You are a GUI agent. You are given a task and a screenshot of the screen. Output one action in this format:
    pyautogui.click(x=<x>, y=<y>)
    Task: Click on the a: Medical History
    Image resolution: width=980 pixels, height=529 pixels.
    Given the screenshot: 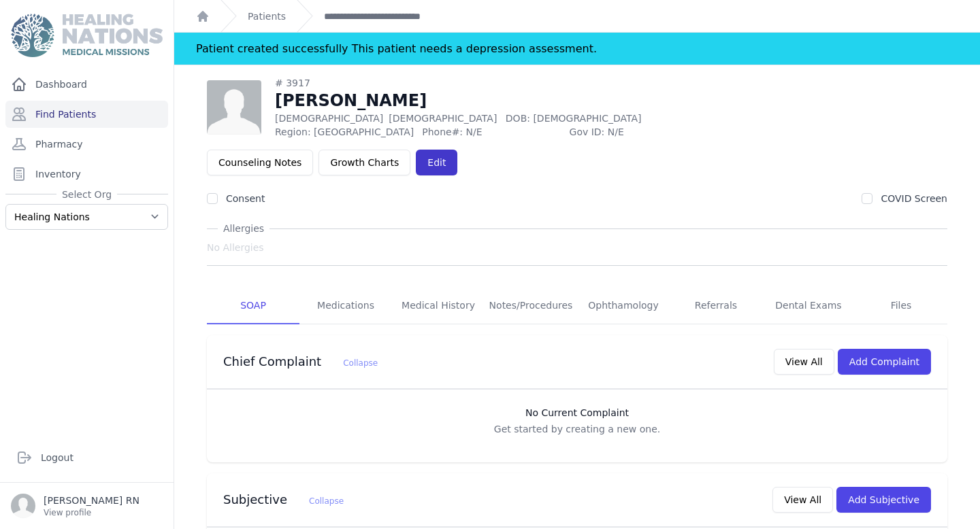 What is the action you would take?
    pyautogui.click(x=438, y=306)
    